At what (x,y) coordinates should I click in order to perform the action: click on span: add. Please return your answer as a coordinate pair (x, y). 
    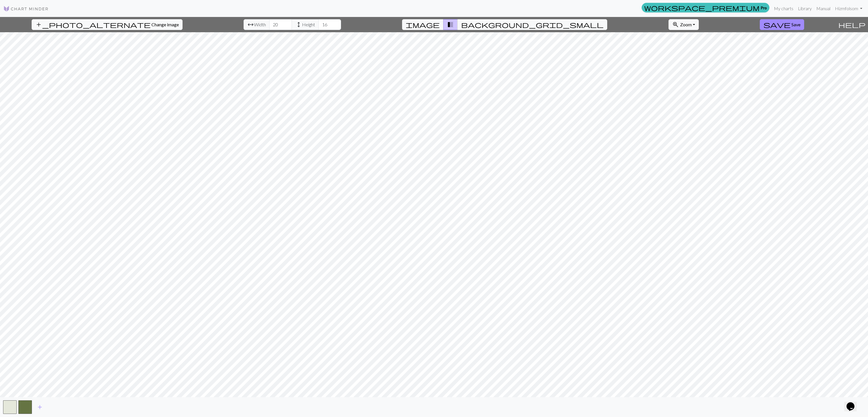
    Looking at the image, I should click on (40, 407).